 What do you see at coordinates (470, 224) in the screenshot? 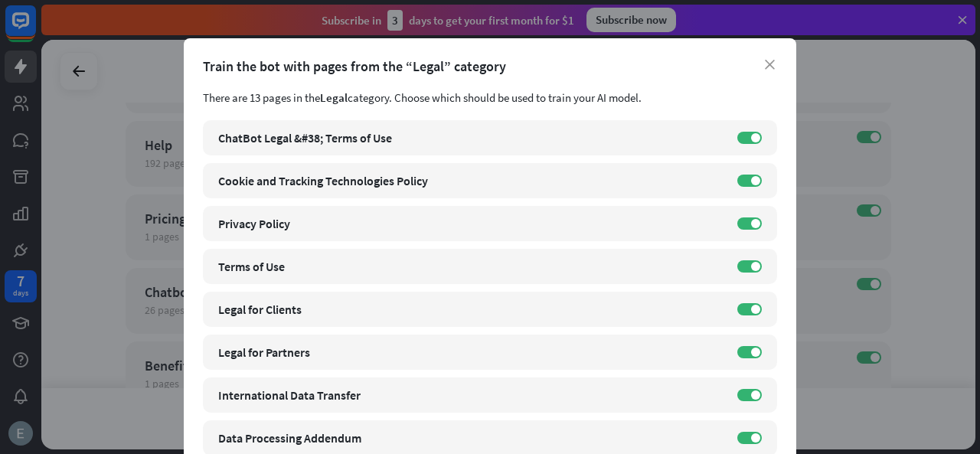
I see `div: Privacy Policy` at bounding box center [470, 224].